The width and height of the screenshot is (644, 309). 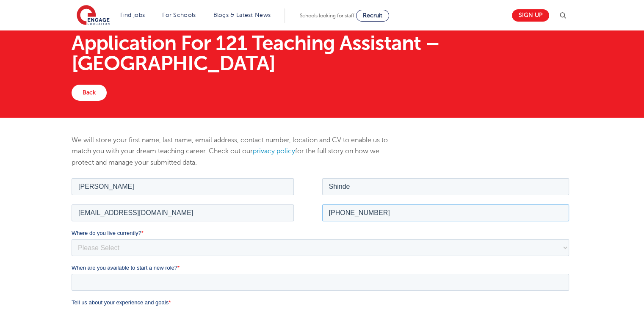 I want to click on input: *Last name, so click(x=374, y=10).